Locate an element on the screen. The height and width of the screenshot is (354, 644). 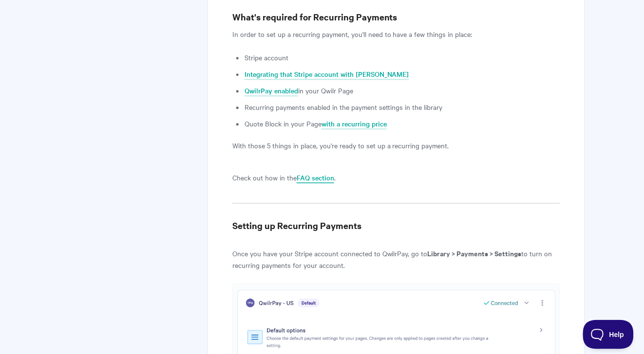
p: Check out how in the . is located at coordinates (396, 177).